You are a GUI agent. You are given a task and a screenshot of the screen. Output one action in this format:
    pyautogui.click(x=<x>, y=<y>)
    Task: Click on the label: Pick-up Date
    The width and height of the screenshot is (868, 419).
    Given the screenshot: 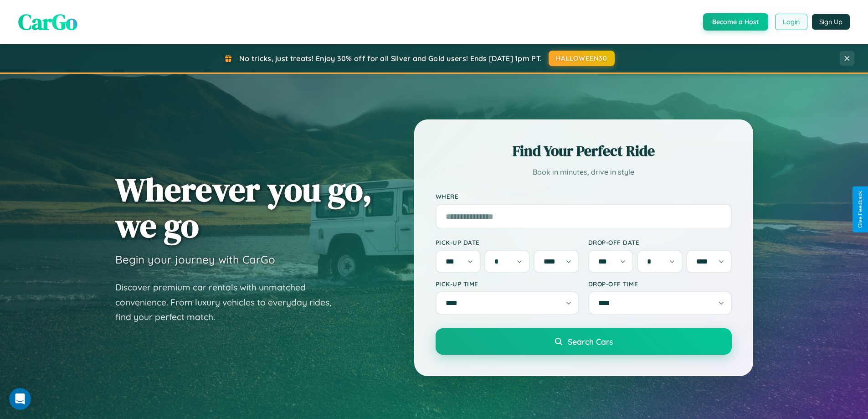 What is the action you would take?
    pyautogui.click(x=507, y=242)
    